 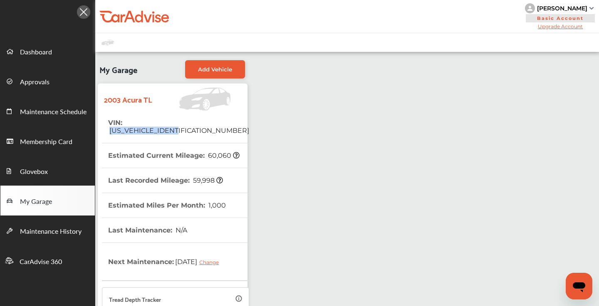 What do you see at coordinates (84, 12) in the screenshot?
I see `img: Icon.5fd9dcc7.svg` at bounding box center [84, 12].